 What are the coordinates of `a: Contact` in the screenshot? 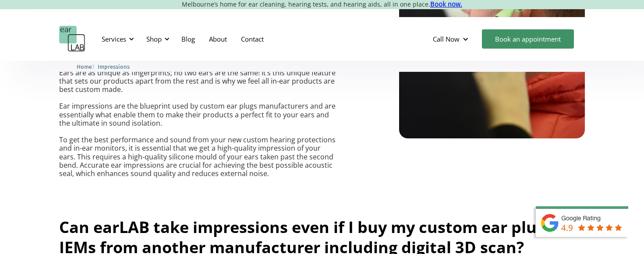 It's located at (252, 39).